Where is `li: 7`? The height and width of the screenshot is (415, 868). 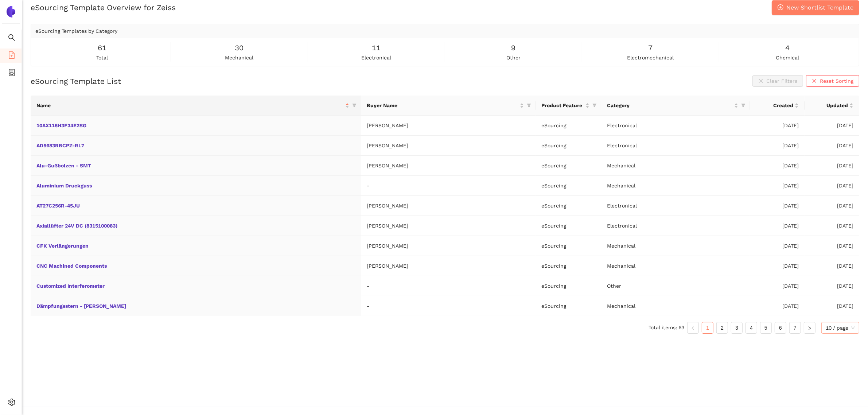 li: 7 is located at coordinates (795, 328).